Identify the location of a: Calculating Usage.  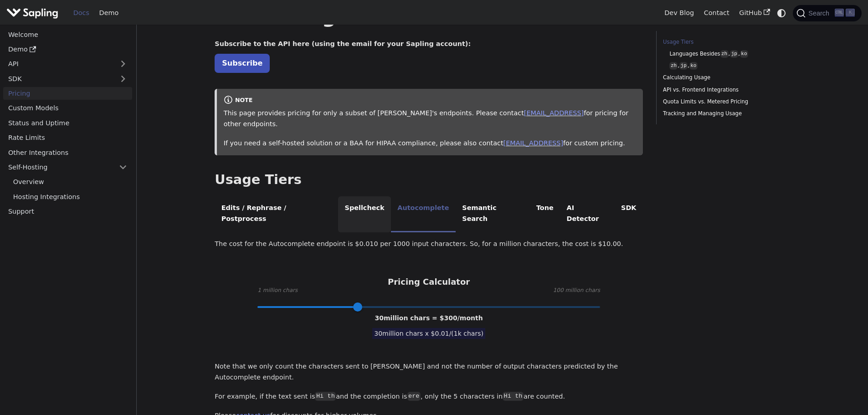
(725, 77).